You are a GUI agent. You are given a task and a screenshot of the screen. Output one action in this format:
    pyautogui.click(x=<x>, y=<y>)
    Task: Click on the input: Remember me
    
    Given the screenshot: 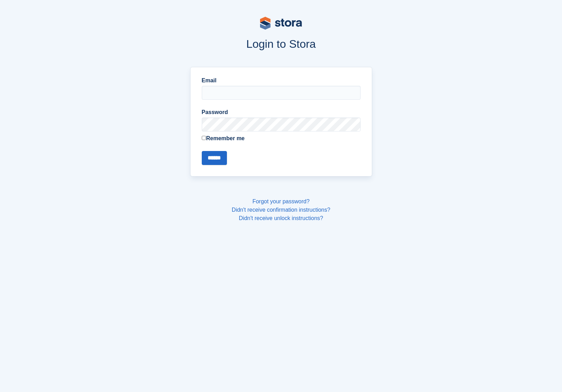 What is the action you would take?
    pyautogui.click(x=203, y=137)
    